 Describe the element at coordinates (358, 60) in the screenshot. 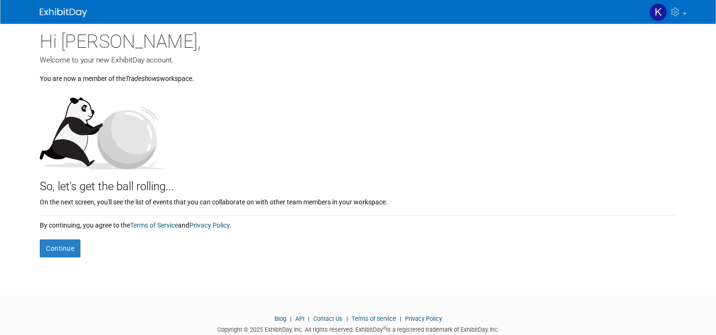

I see `div: Welcome to your new ExhibitDay account.` at that location.